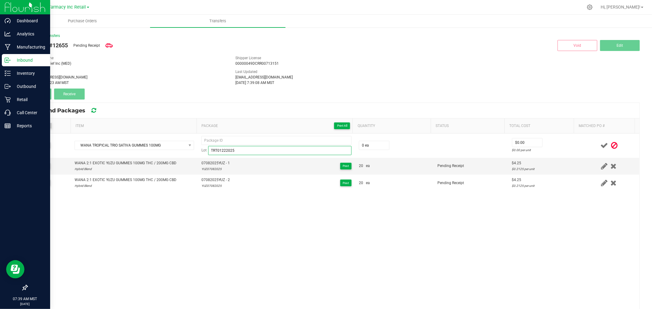  Describe the element at coordinates (69, 111) in the screenshot. I see `div: Inbound Packages` at that location.